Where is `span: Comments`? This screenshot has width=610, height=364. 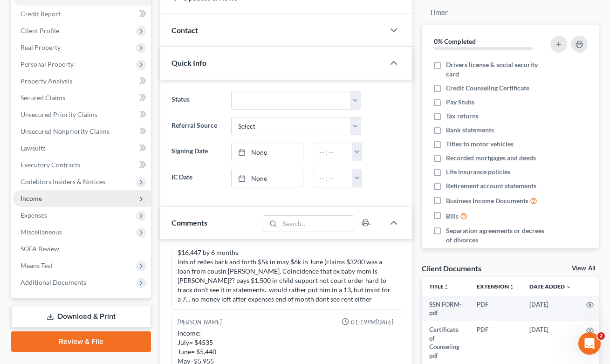
span: Comments is located at coordinates (189, 222).